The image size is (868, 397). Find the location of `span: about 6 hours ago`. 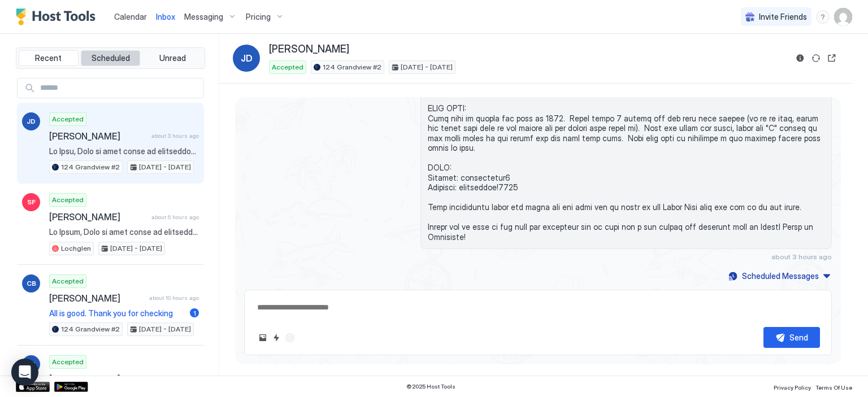

span: about 6 hours ago is located at coordinates (176, 217).